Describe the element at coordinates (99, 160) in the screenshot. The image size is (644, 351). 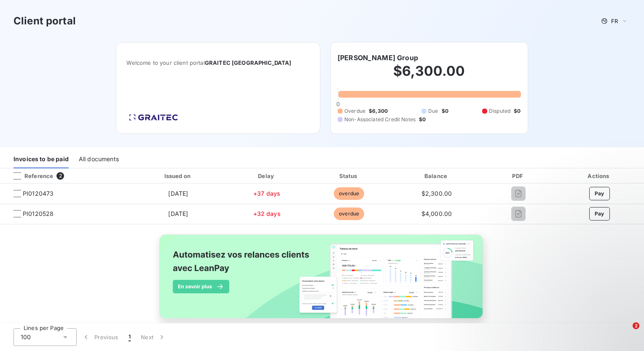
I see `div: All documents` at that location.